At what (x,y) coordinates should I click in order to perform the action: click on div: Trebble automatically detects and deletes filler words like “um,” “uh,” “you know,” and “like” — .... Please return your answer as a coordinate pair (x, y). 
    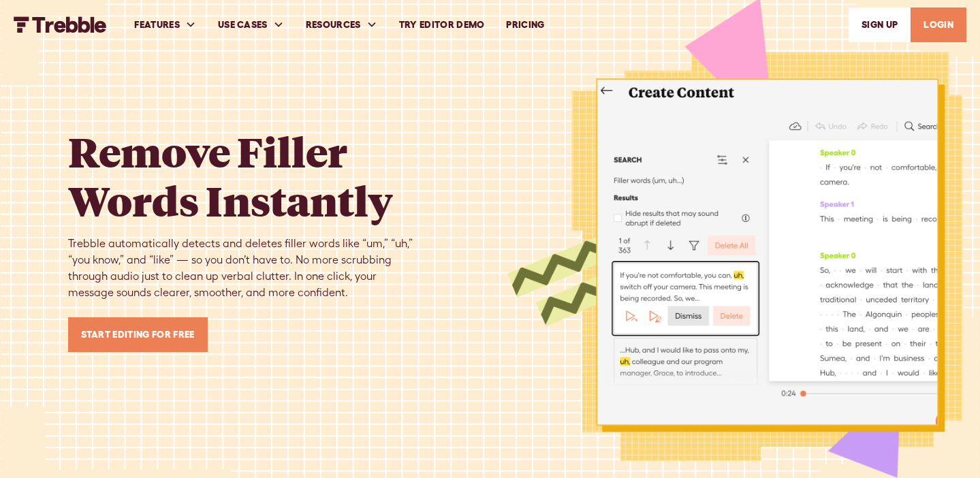
    Looking at the image, I should click on (245, 268).